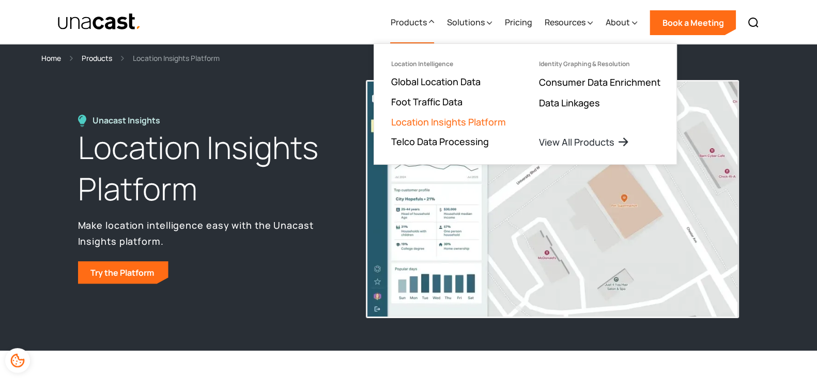  What do you see at coordinates (123, 273) in the screenshot?
I see `a: Try the Platform` at bounding box center [123, 273].